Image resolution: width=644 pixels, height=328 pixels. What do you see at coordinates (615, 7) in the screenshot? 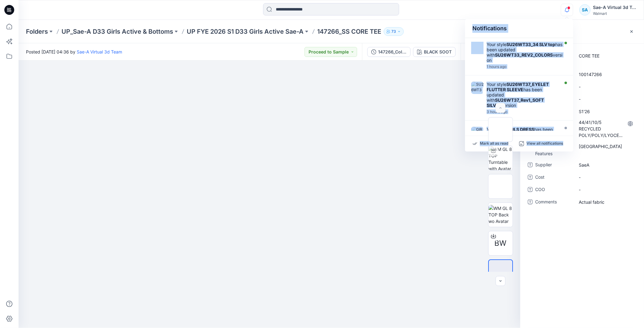
I see `div: Sae-A Virtual 3d Team` at bounding box center [615, 7].